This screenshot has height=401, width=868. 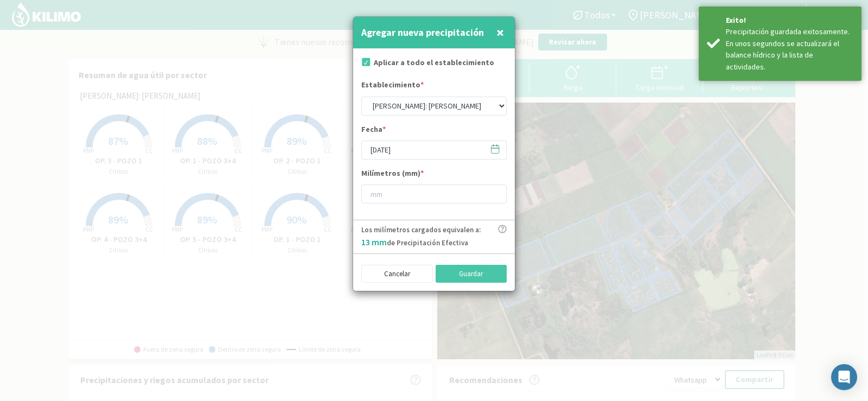 What do you see at coordinates (373, 131) in the screenshot?
I see `label: Fecha` at bounding box center [373, 131].